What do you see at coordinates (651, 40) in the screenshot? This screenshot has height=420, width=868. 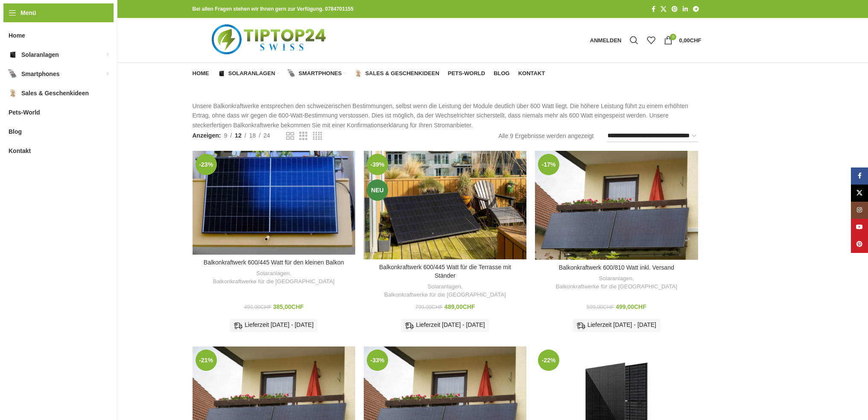 I see `div: Meine Wunschliste` at bounding box center [651, 40].